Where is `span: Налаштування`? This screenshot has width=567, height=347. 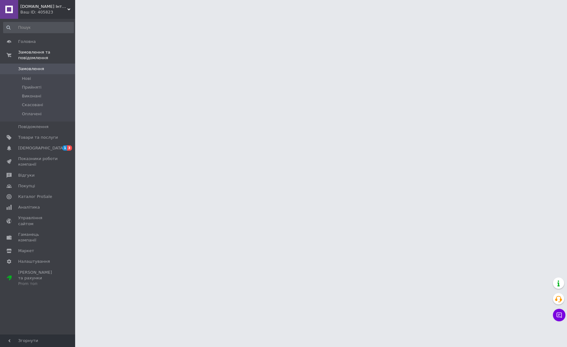
span: Налаштування is located at coordinates (34, 261).